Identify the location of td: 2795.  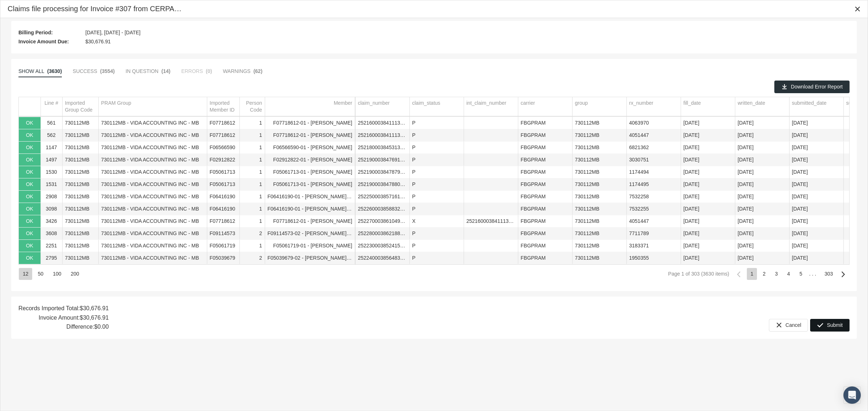
(52, 258).